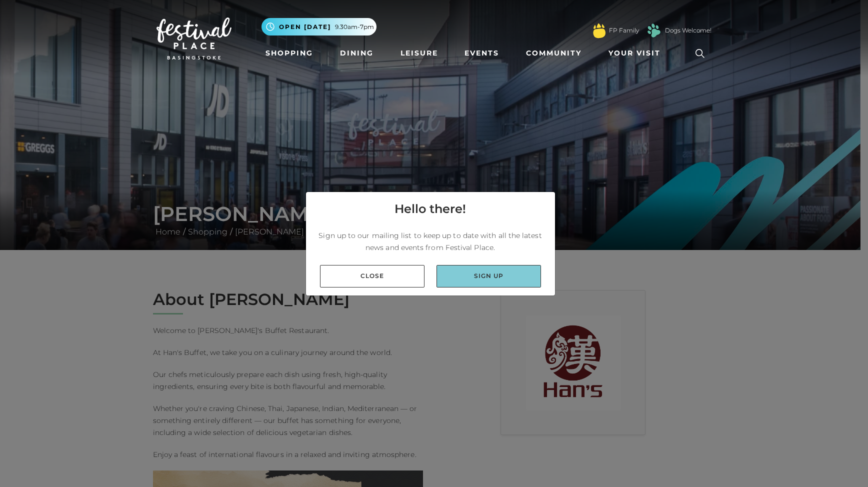 The width and height of the screenshot is (868, 487). Describe the element at coordinates (637, 53) in the screenshot. I see `a: Your Visit` at that location.